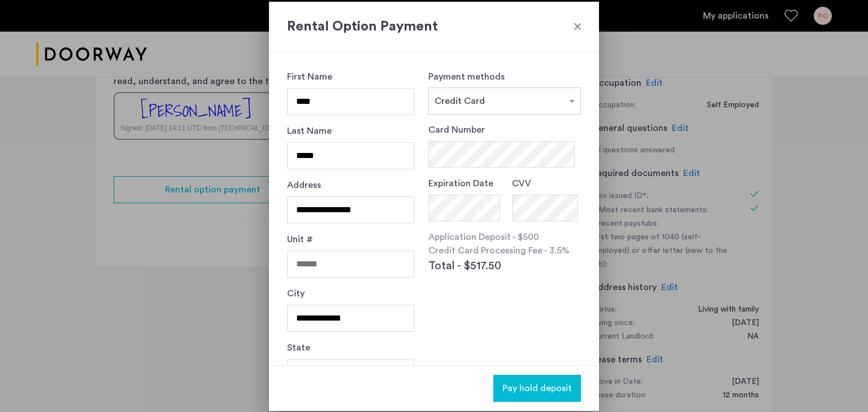  What do you see at coordinates (457, 130) in the screenshot?
I see `label: Card Number` at bounding box center [457, 130].